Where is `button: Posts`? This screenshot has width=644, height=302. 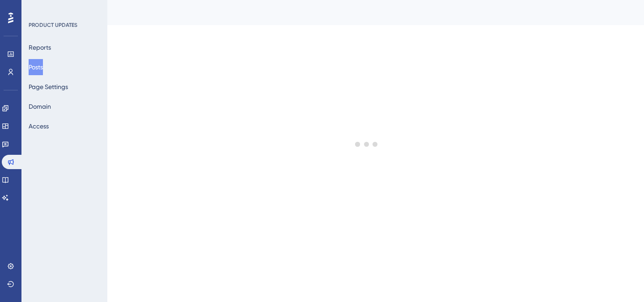
button: Posts is located at coordinates (36, 67).